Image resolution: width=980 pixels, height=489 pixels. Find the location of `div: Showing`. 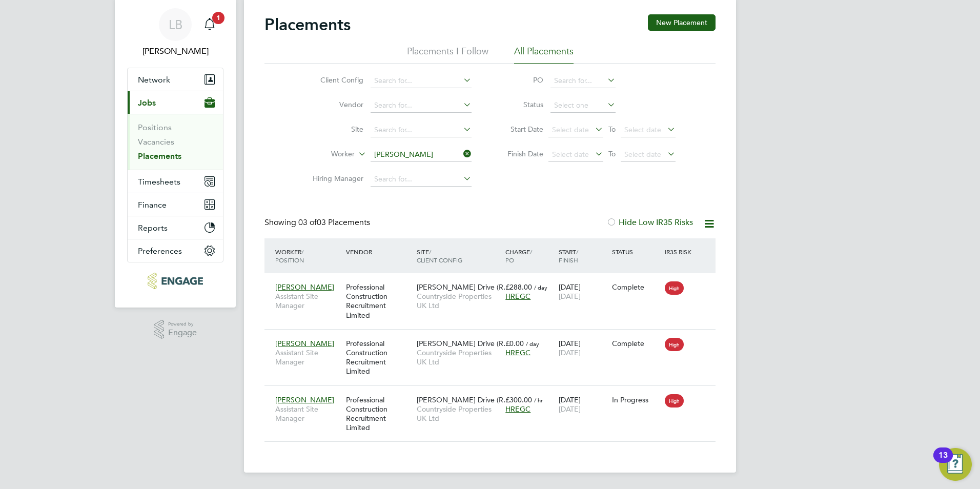

div: Showing is located at coordinates (318, 223).